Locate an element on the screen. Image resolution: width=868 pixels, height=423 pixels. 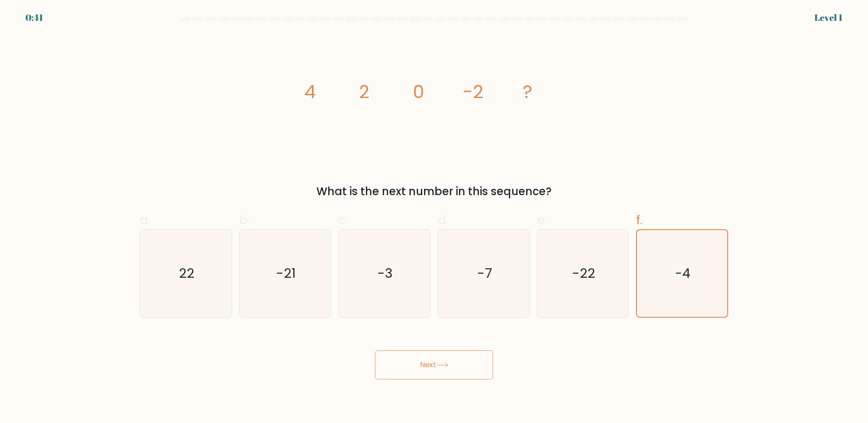
text: -4 is located at coordinates (683, 274).